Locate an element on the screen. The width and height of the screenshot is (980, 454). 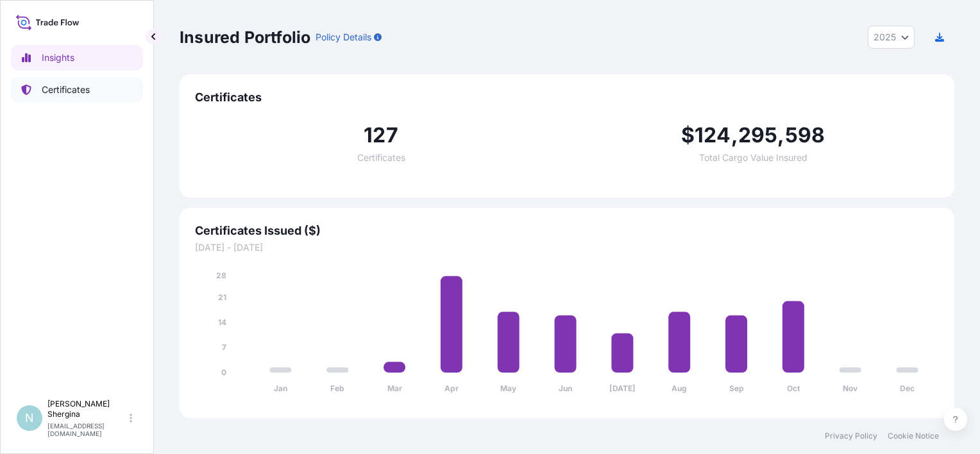
tspan: Aug is located at coordinates (679, 387).